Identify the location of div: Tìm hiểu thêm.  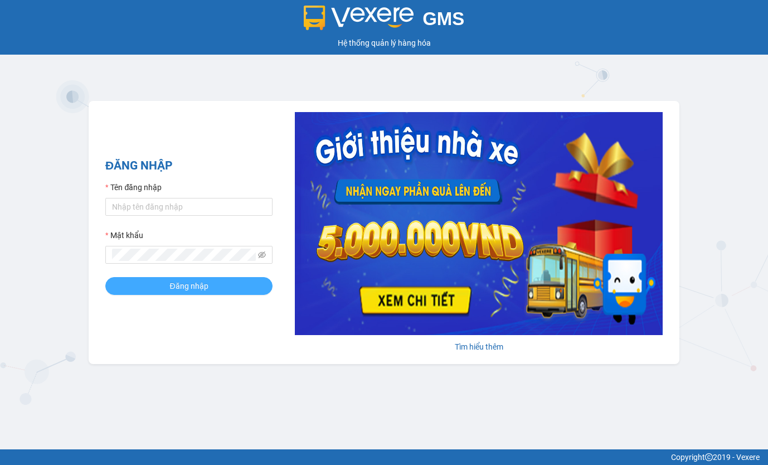
(479, 347).